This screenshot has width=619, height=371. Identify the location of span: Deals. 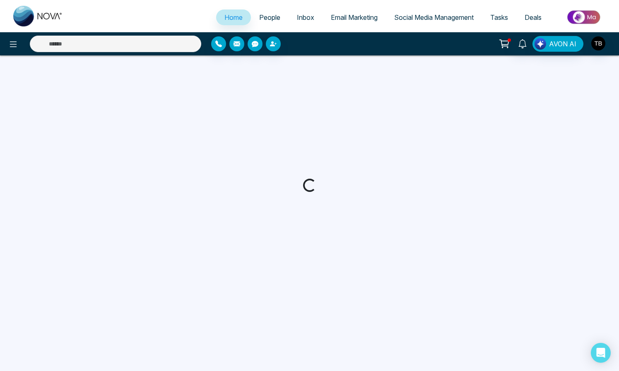
(532, 17).